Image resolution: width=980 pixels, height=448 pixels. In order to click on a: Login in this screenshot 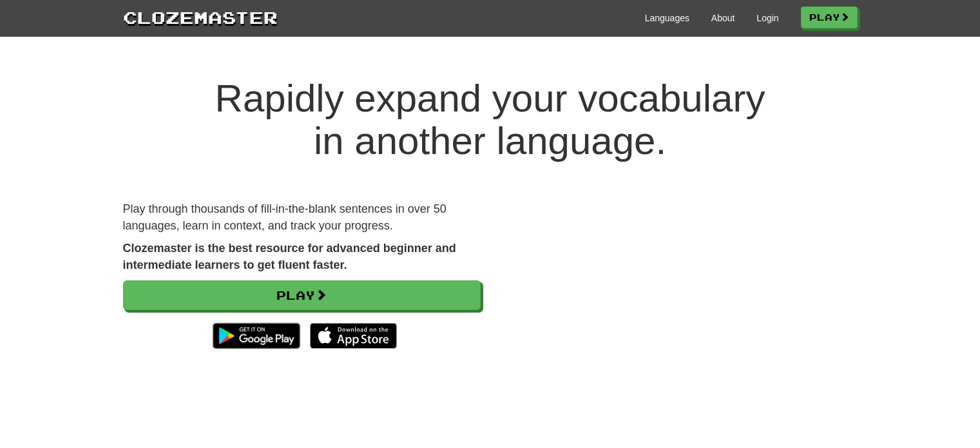, I will do `click(768, 18)`.